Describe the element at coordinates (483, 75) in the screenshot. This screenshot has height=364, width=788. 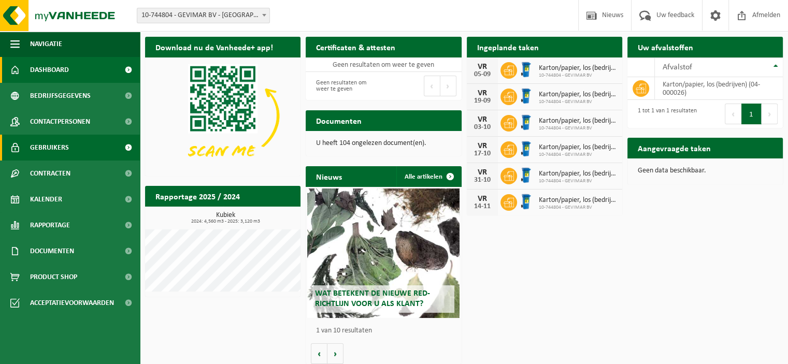
I see `div: 05-09` at that location.